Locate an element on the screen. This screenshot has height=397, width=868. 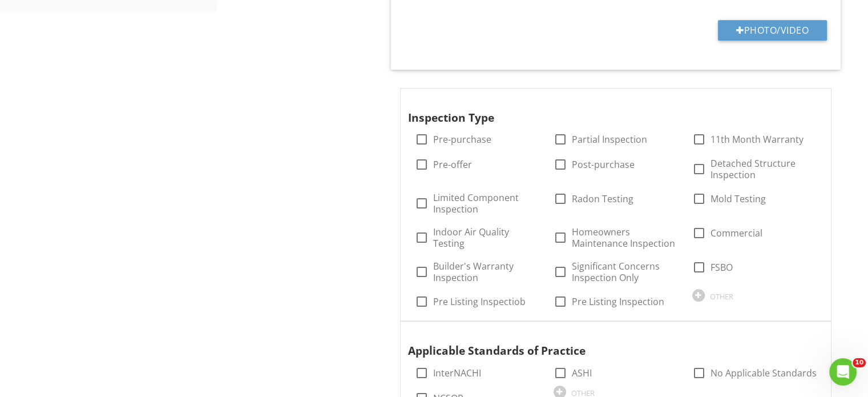
label: ASHI is located at coordinates (582, 373).